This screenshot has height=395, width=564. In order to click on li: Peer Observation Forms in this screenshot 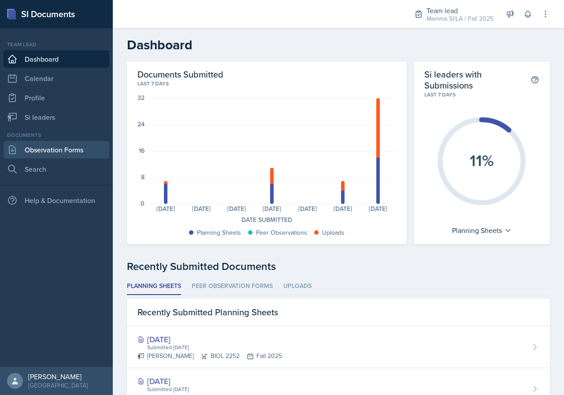, I will do `click(232, 286)`.